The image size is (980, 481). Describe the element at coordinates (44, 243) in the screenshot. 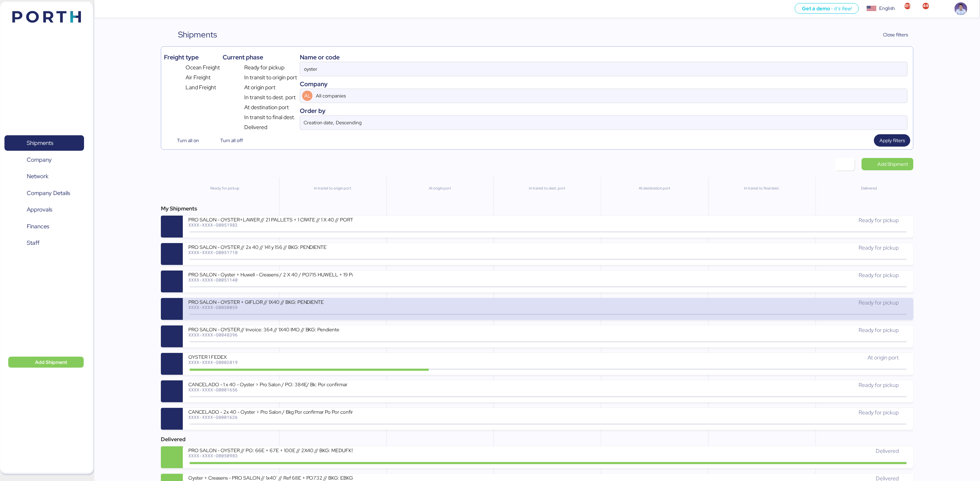

I see `a: Staff` at that location.